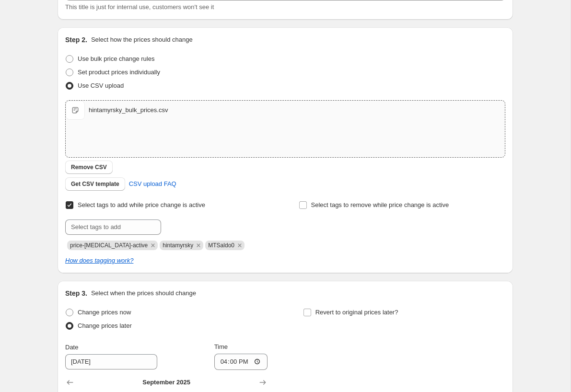 The height and width of the screenshot is (392, 571). What do you see at coordinates (153, 184) in the screenshot?
I see `span: CSV upload FAQ` at bounding box center [153, 184].